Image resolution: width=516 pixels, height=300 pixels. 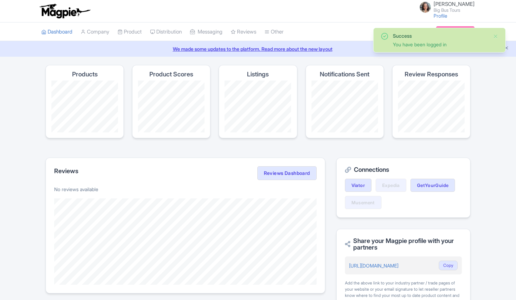 What do you see at coordinates (440, 44) in the screenshot?
I see `div: You have been logged in` at bounding box center [440, 44].